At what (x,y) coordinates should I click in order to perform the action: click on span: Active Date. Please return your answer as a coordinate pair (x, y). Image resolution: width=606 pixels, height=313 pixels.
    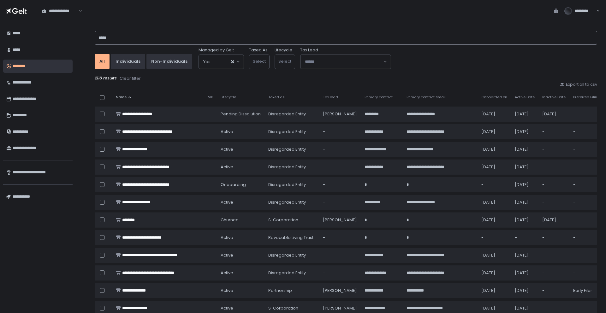
    Looking at the image, I should click on (524, 97).